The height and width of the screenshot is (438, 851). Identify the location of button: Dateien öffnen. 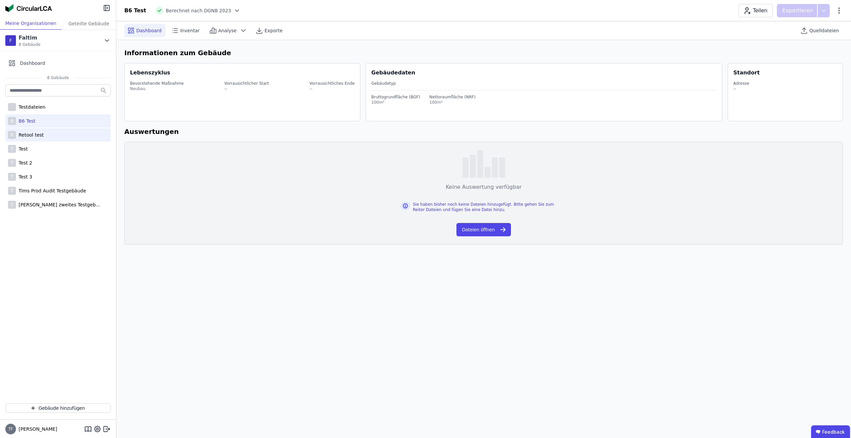
(483, 230).